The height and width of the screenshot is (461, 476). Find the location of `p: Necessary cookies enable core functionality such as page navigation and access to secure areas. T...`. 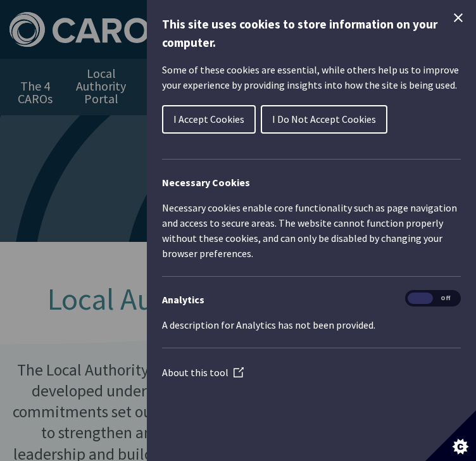

p: Necessary cookies enable core functionality such as page navigation and access to secure areas. T... is located at coordinates (312, 230).